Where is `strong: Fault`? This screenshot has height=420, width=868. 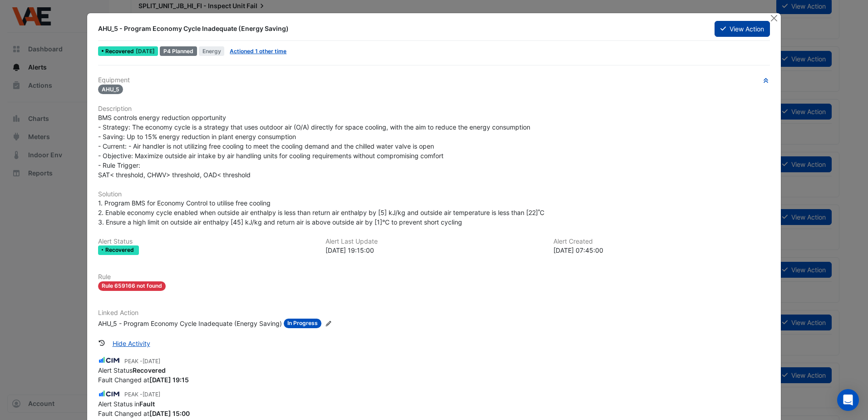
strong: Fault is located at coordinates (147, 403).